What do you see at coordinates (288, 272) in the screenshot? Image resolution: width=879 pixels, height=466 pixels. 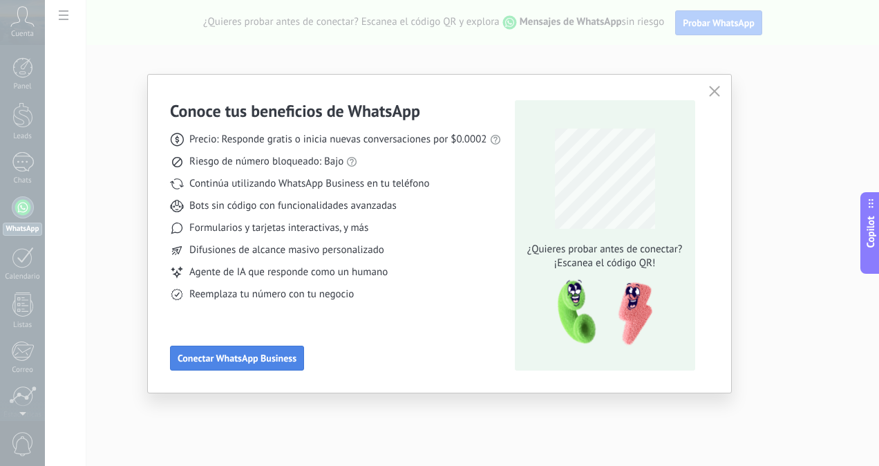 I see `span: Agente de IA que responde como un humano` at bounding box center [288, 272].